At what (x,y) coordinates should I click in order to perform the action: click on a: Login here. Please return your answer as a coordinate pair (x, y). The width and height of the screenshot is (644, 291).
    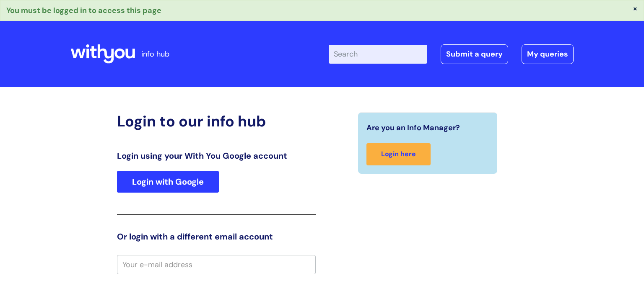
    Looking at the image, I should click on (398, 154).